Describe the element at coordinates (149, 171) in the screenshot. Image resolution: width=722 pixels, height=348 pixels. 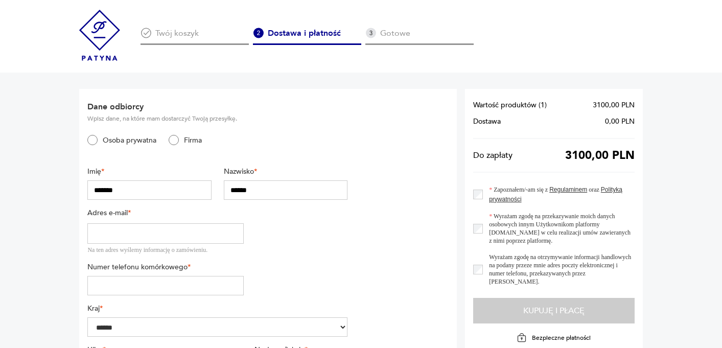
I see `label: Imię` at that location.